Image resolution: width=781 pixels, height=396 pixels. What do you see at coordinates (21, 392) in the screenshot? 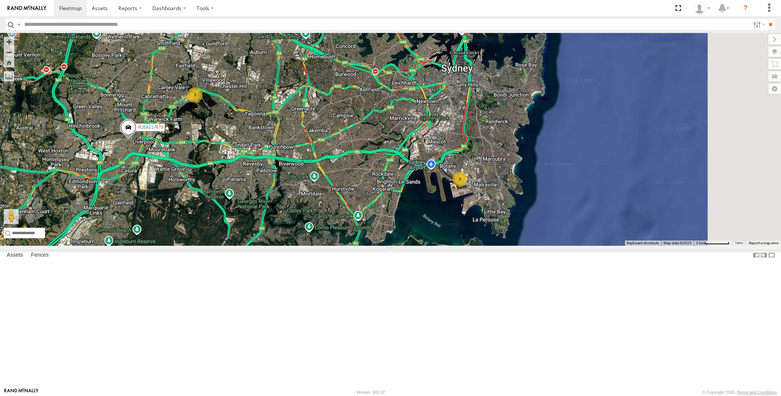
I see `a: Visit our Website` at bounding box center [21, 392].